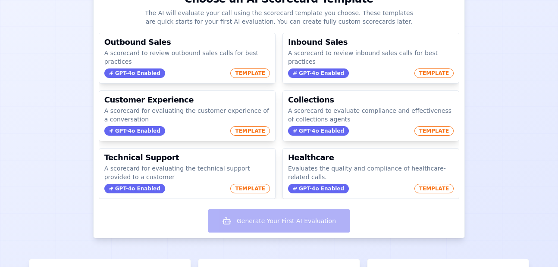  Describe the element at coordinates (187, 158) in the screenshot. I see `h3: Technical Support` at that location.